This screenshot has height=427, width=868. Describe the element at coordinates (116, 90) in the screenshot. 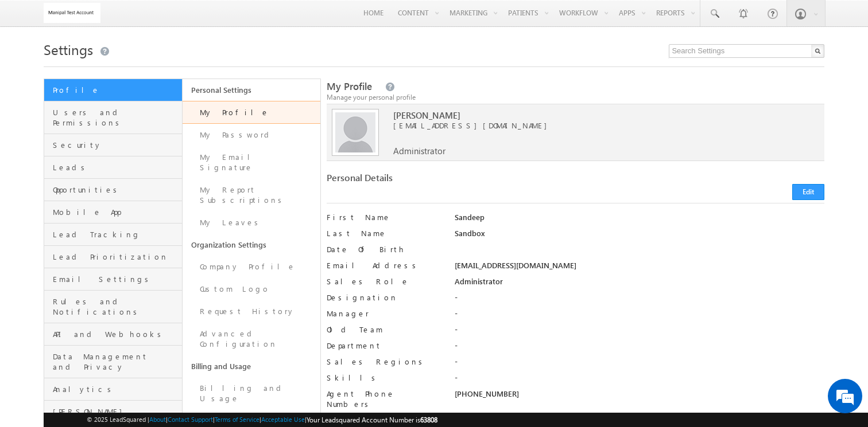

I see `span: Profile` at that location.